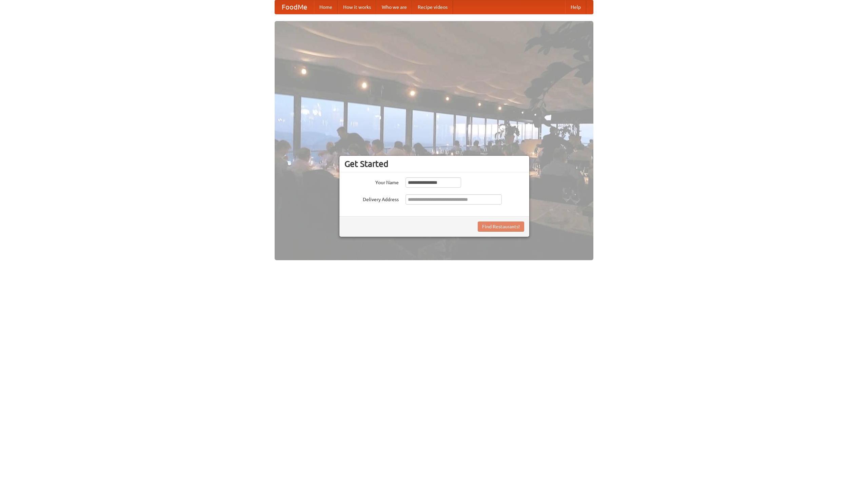 The height and width of the screenshot is (480, 868). I want to click on a: Home, so click(326, 7).